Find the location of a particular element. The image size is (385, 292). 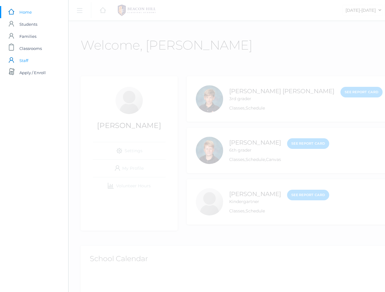

span: Students is located at coordinates (28, 24).